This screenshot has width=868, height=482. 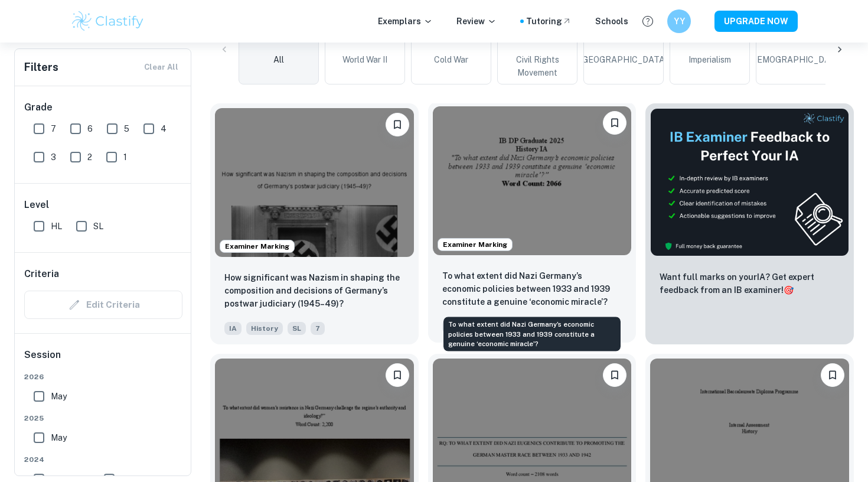 What do you see at coordinates (749, 182) in the screenshot?
I see `img: Thumbnail` at bounding box center [749, 182].